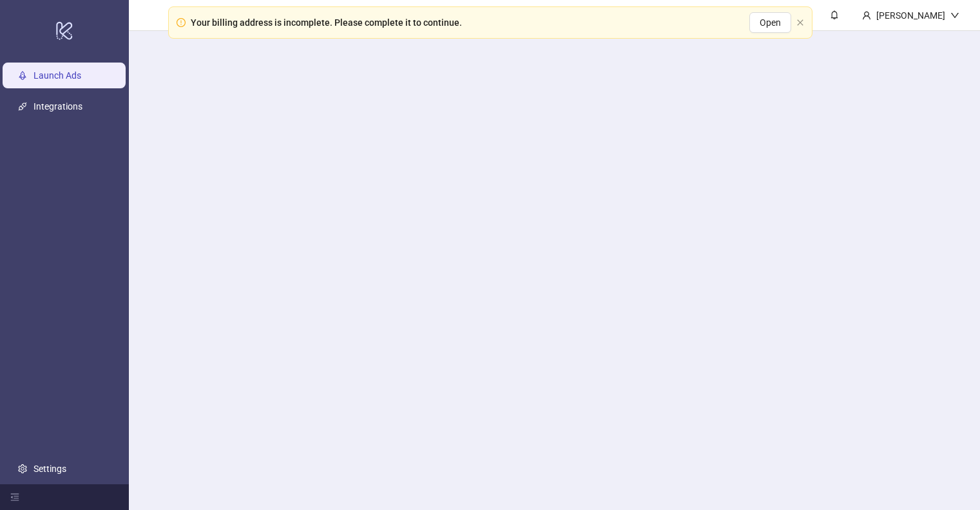  What do you see at coordinates (800, 22) in the screenshot?
I see `span: close` at bounding box center [800, 22].